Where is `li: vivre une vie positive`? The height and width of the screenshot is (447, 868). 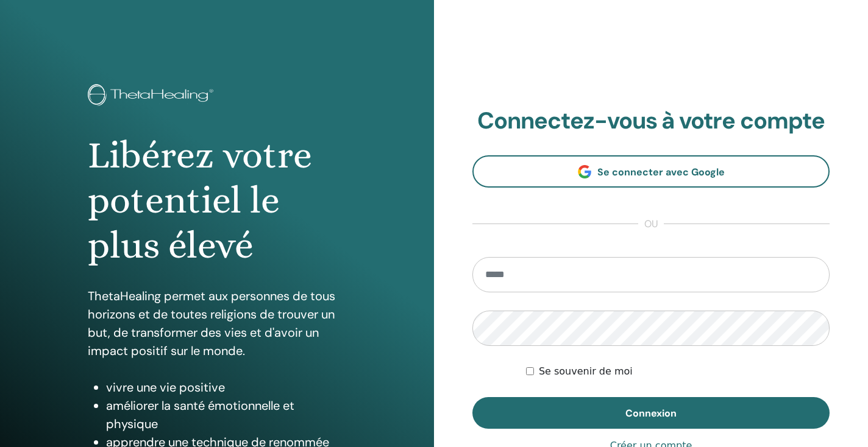
li: vivre une vie positive is located at coordinates (226, 387).